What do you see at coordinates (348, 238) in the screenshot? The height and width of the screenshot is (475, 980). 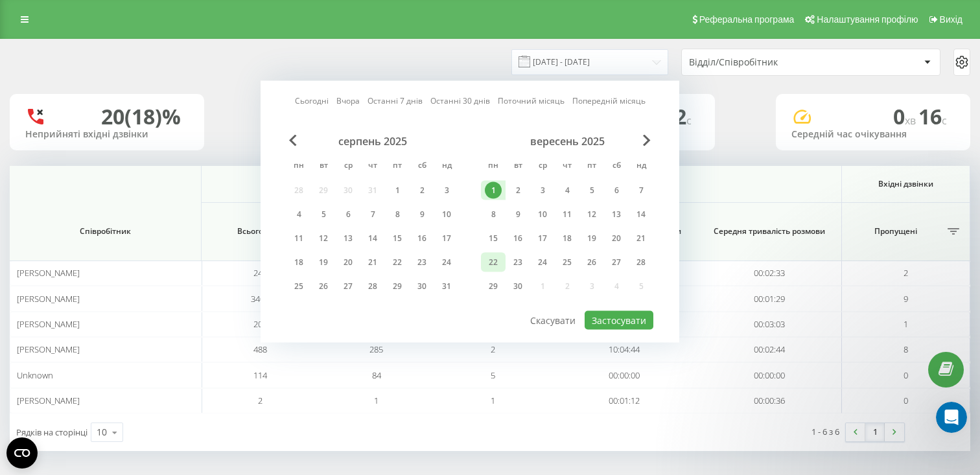 I see `div: ср 13 серп 2025 р.` at bounding box center [348, 238].